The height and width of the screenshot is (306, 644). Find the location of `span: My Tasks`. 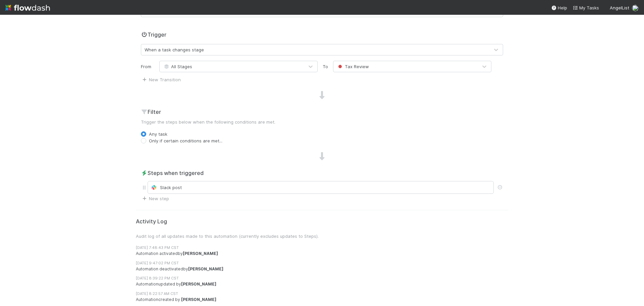

span: My Tasks is located at coordinates (586, 8).